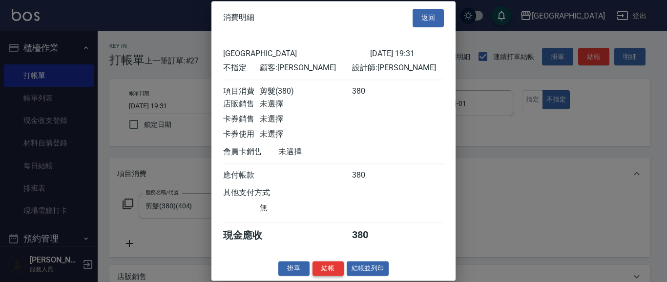  I want to click on div: 店販銷售, so click(241, 104).